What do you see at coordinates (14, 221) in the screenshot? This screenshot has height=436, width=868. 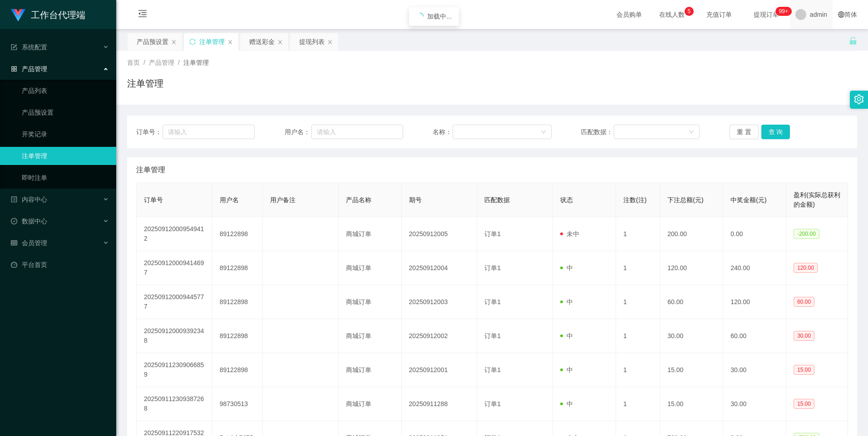 I see `i: 图标: check-circle-o` at bounding box center [14, 221].